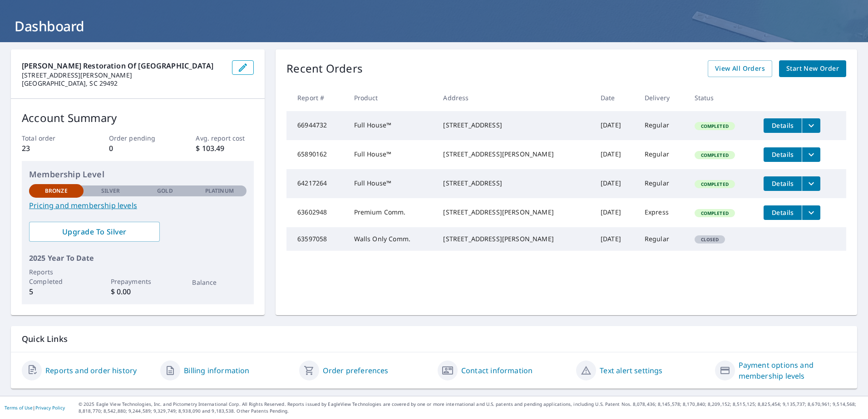 This screenshot has height=419, width=868. Describe the element at coordinates (783, 213) in the screenshot. I see `button: detailsBtn-63602948` at that location.